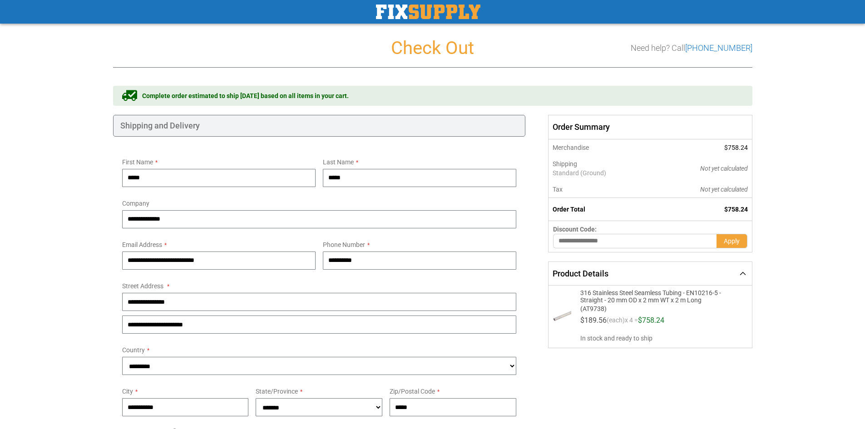 Image resolution: width=865 pixels, height=429 pixels. I want to click on th: Tax, so click(602, 189).